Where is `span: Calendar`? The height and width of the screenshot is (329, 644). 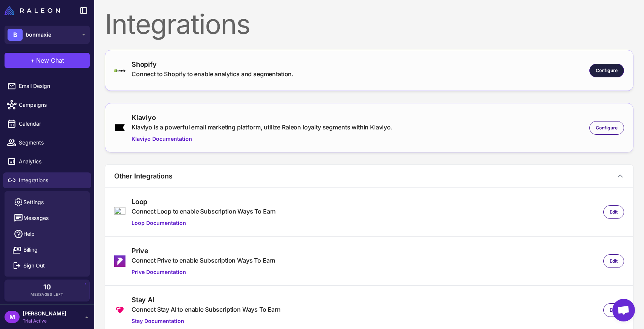 span: Calendar is located at coordinates (52, 124).